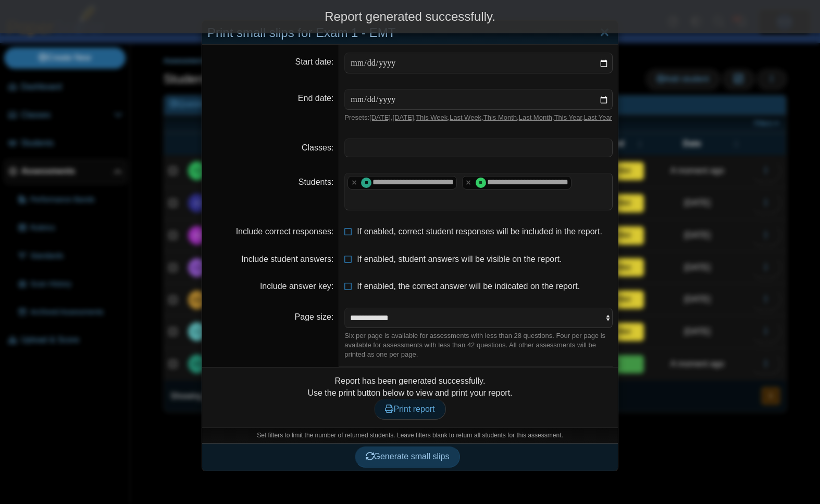 This screenshot has height=504, width=820. What do you see at coordinates (568, 117) in the screenshot?
I see `a: This Year` at bounding box center [568, 117].